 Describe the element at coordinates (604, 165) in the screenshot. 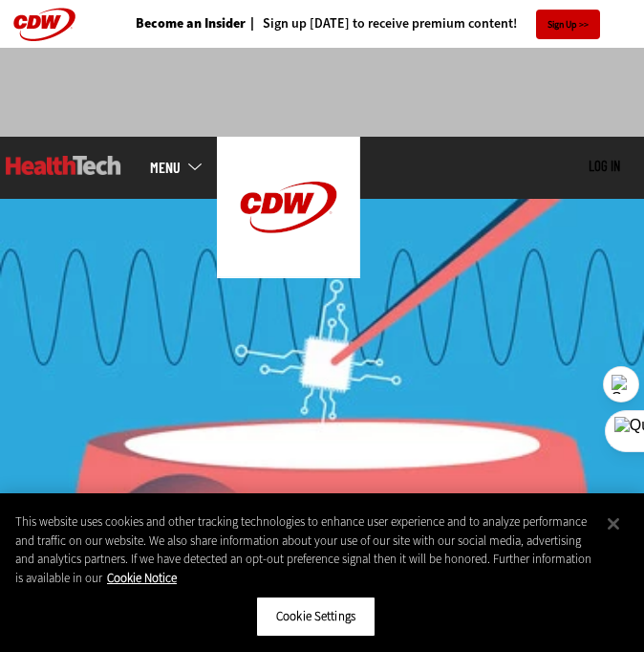

I see `a: Log in` at that location.